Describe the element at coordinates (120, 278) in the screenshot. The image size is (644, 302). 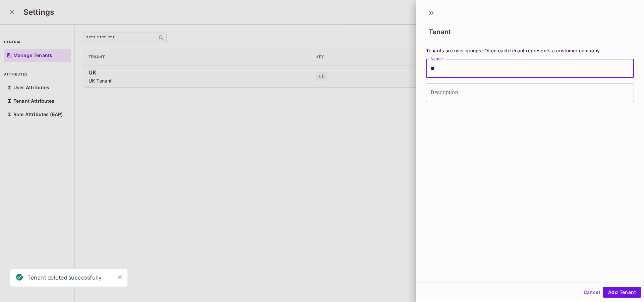
I see `button: Close` at that location.